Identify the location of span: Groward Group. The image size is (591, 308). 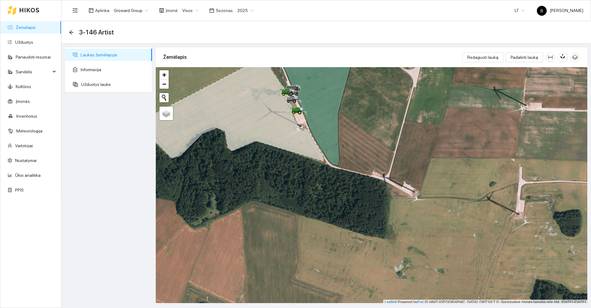
(131, 10).